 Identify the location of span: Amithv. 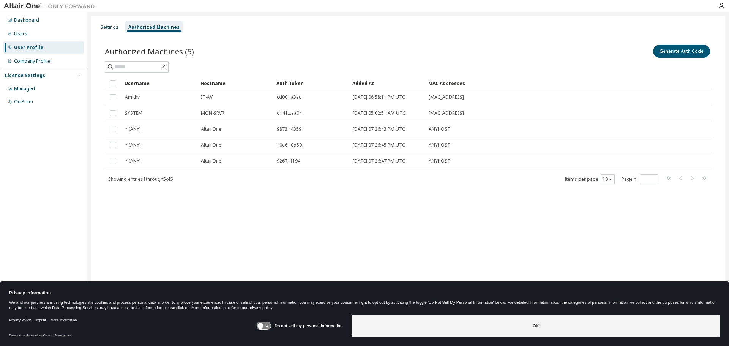
(132, 97).